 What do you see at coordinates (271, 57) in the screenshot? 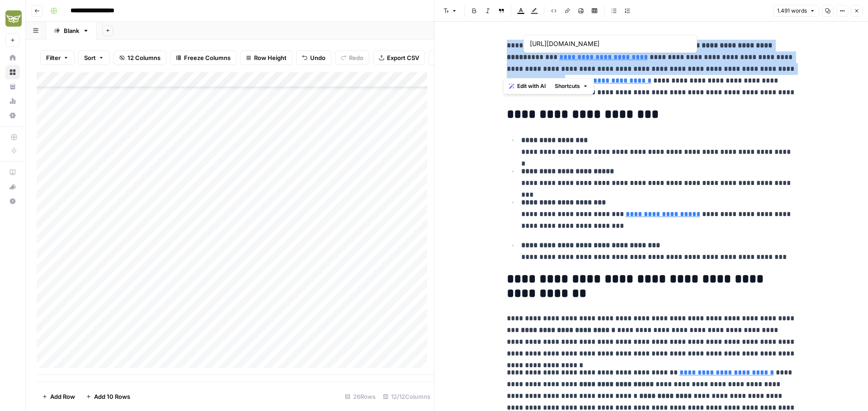
I see `span: Row Height` at bounding box center [271, 57].